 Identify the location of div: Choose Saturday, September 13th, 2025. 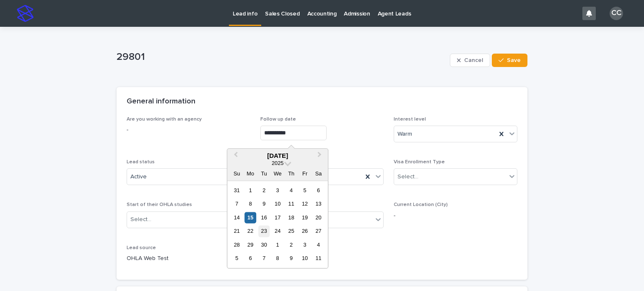
(318, 204).